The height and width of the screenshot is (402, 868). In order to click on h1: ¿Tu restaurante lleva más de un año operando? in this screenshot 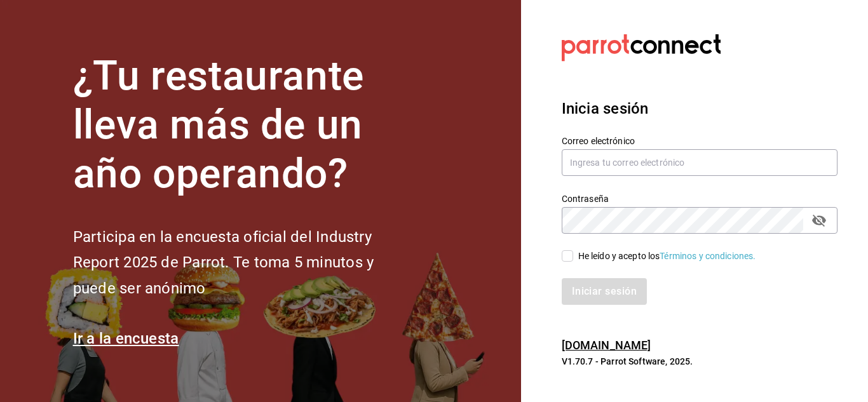, I will do `click(245, 125)`.